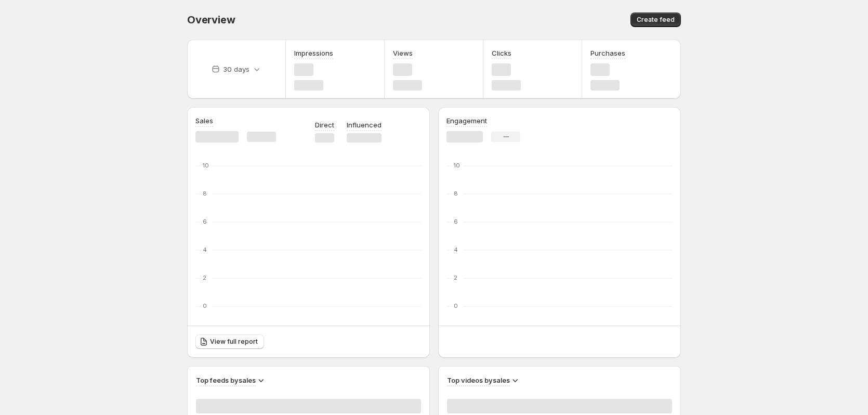 This screenshot has width=868, height=415. What do you see at coordinates (501, 53) in the screenshot?
I see `h3: Clicks` at bounding box center [501, 53].